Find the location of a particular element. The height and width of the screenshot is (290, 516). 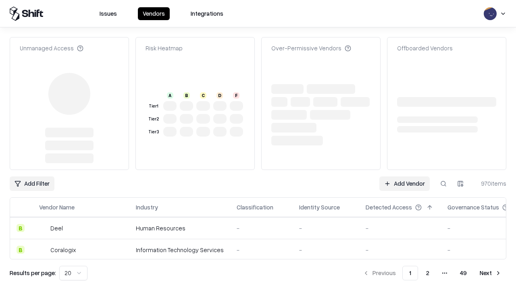

button: Integrations is located at coordinates (207, 14).